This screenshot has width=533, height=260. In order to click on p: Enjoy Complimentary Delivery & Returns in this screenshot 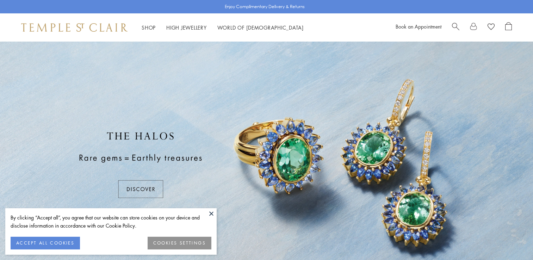, I will do `click(265, 7)`.